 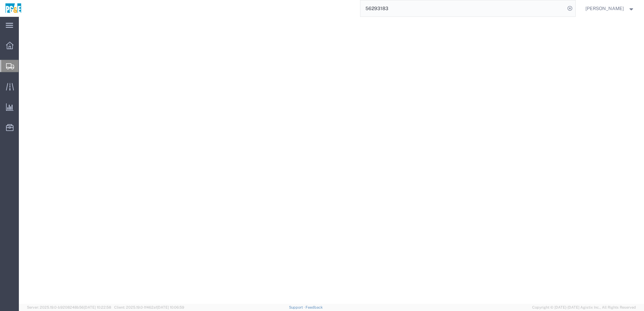 I want to click on span: Evelyn Angel, so click(x=604, y=9).